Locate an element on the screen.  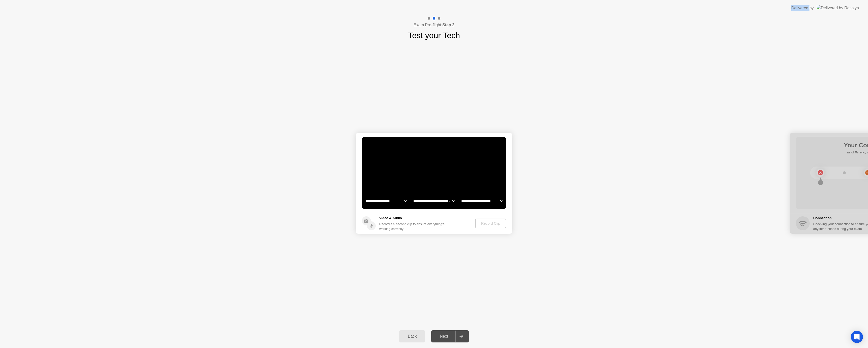
div: Open Intercom Messenger is located at coordinates (857, 337).